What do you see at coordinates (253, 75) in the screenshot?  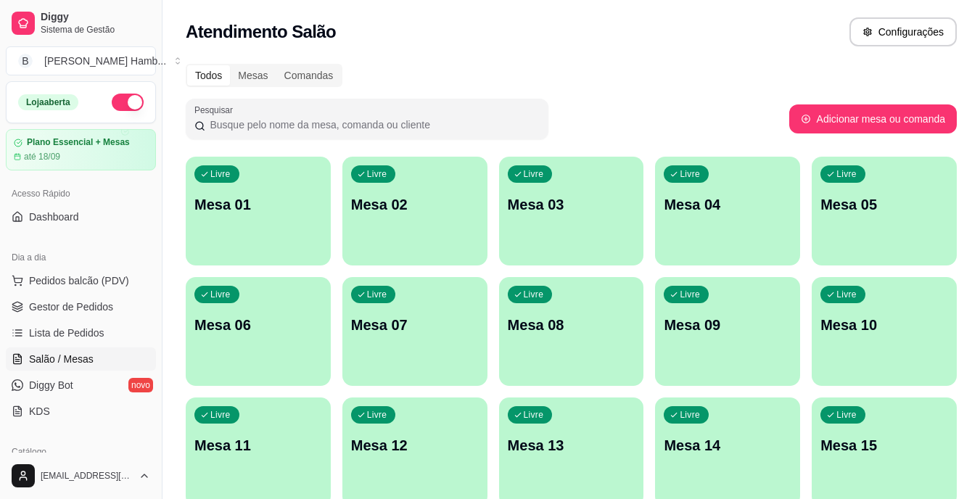 I see `div: Mesas` at bounding box center [253, 75].